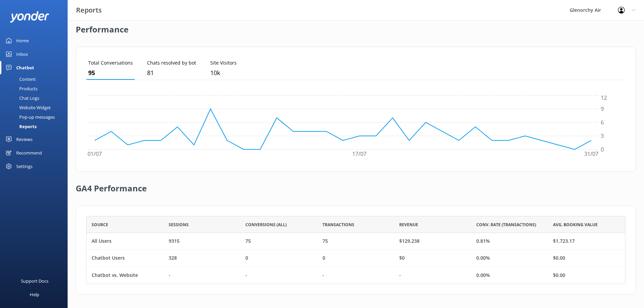  What do you see at coordinates (102, 242) in the screenshot?
I see `div: All Users` at bounding box center [102, 242].